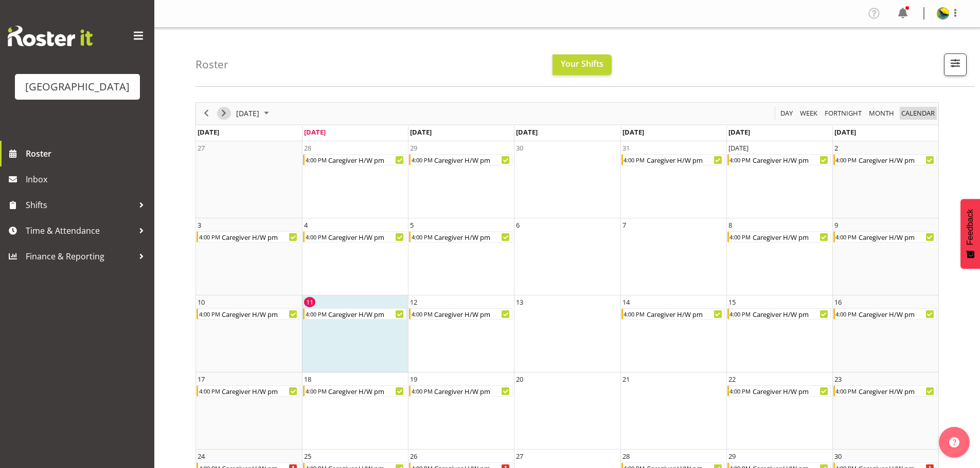 The height and width of the screenshot is (468, 980). Describe the element at coordinates (970, 227) in the screenshot. I see `span: Feedback` at that location.